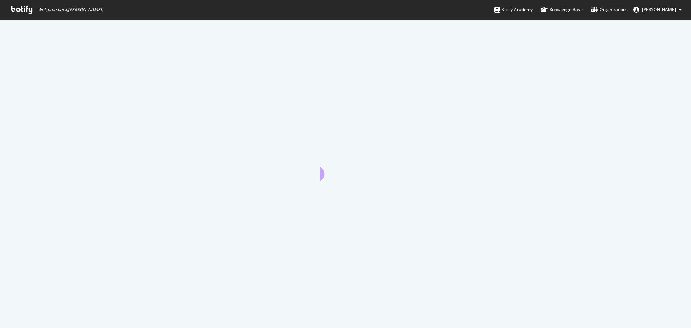  Describe the element at coordinates (659, 9) in the screenshot. I see `span: Matthieu Feru` at that location.